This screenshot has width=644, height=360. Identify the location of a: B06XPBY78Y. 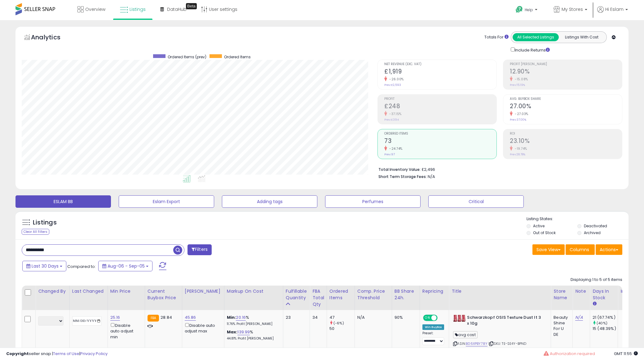
(477, 344).